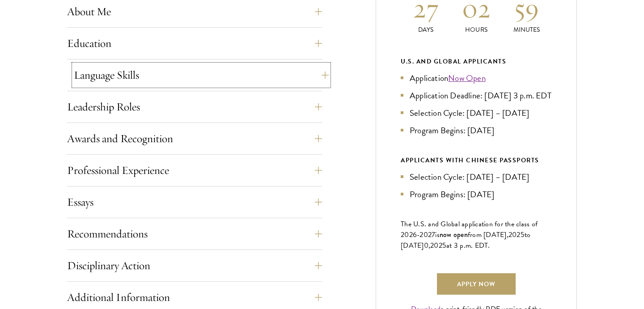 Image resolution: width=644 pixels, height=309 pixels. I want to click on button: About Me, so click(195, 11).